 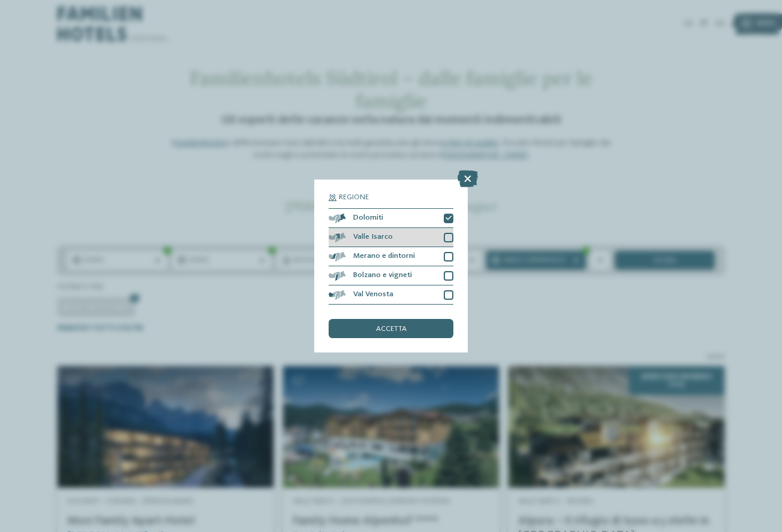 I want to click on span: Merano e dintorni, so click(x=384, y=256).